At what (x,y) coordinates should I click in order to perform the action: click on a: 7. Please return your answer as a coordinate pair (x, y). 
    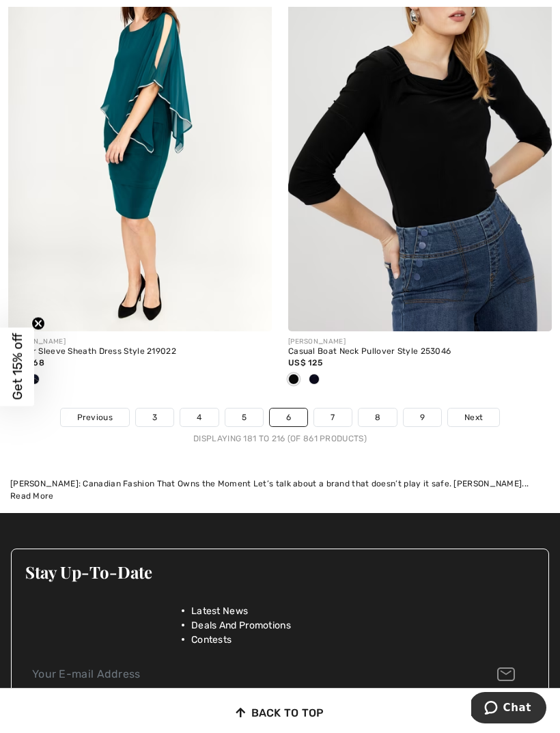
    Looking at the image, I should click on (333, 417).